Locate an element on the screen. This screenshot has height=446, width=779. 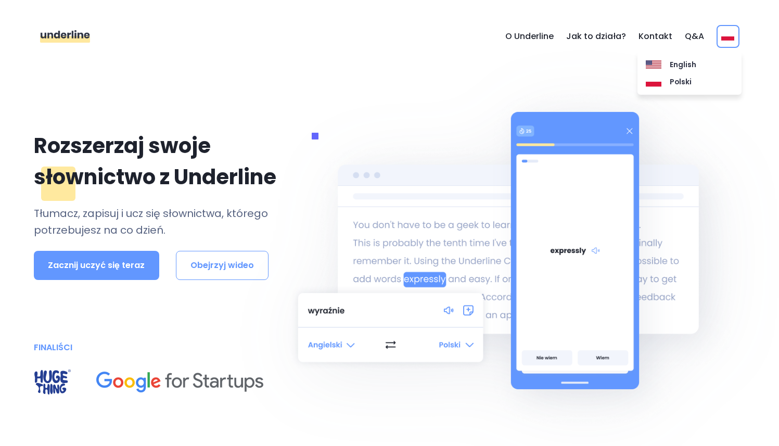
span: Polski is located at coordinates (681, 82).